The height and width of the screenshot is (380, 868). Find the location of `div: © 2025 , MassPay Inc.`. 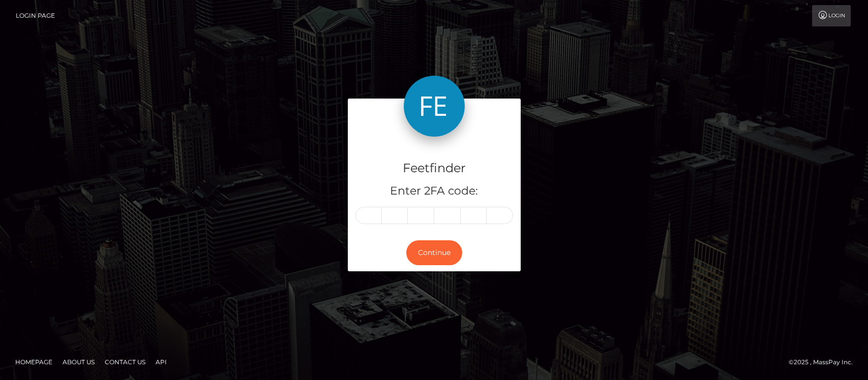

div: © 2025 , MassPay Inc. is located at coordinates (824, 362).